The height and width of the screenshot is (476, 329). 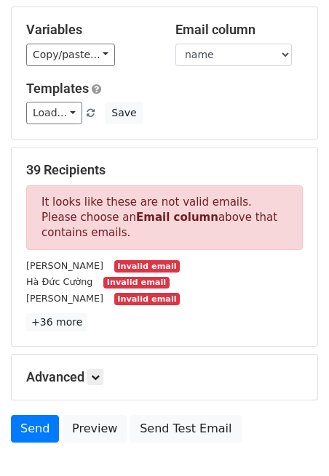 What do you see at coordinates (95, 429) in the screenshot?
I see `a: Preview` at bounding box center [95, 429].